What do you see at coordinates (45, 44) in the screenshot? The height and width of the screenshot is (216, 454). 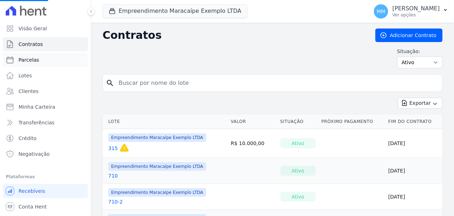 I see `a: Contratos` at bounding box center [45, 44].